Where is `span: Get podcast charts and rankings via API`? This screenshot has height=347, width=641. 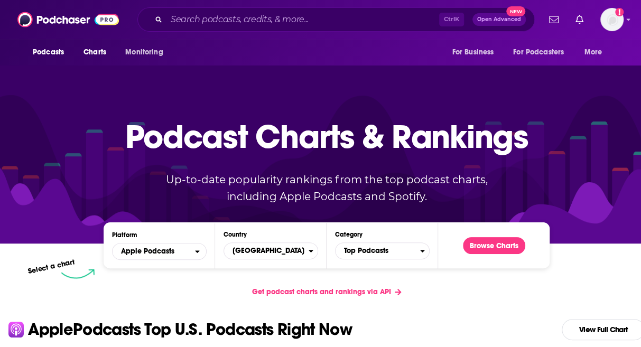
span: Get podcast charts and rankings via API is located at coordinates (321, 292).